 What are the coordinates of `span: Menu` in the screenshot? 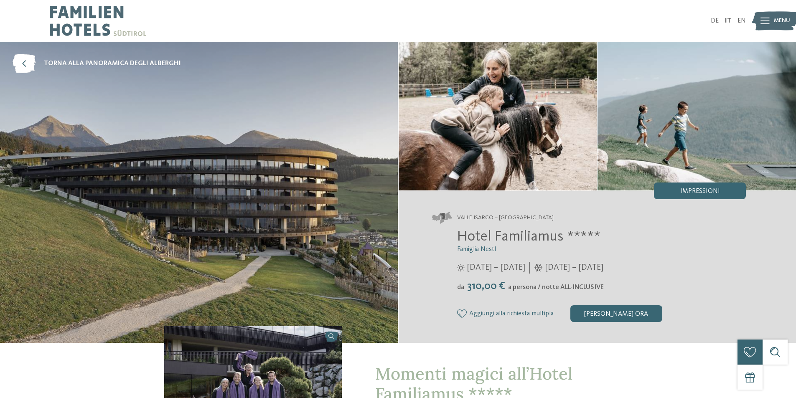 It's located at (782, 21).